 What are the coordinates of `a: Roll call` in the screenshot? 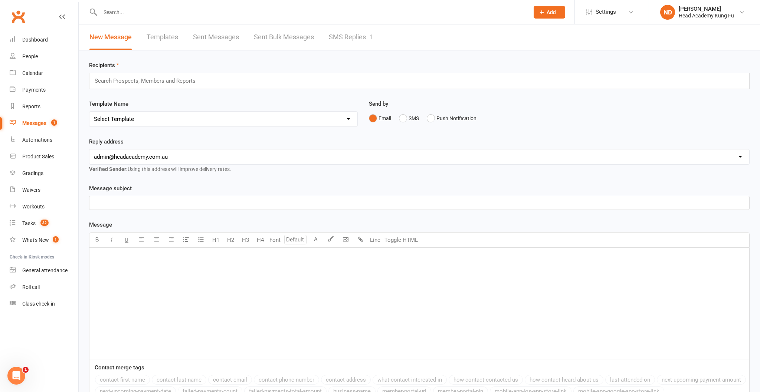 It's located at (44, 287).